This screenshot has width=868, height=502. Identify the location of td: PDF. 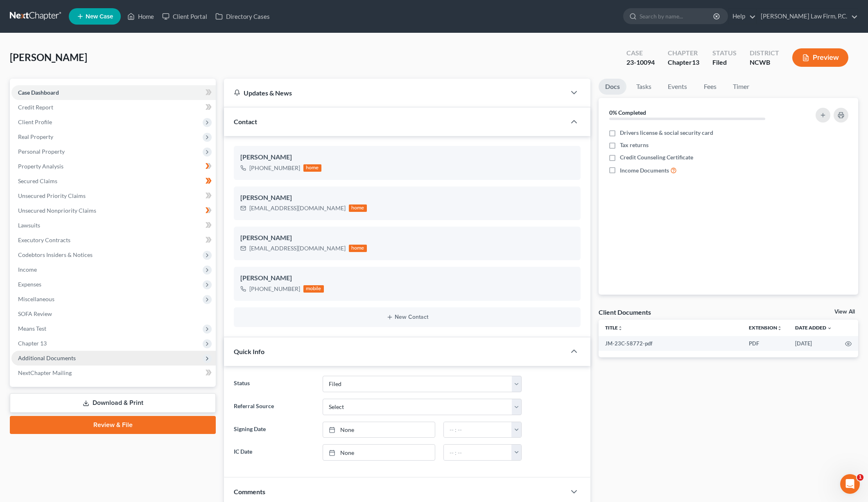
(765, 343).